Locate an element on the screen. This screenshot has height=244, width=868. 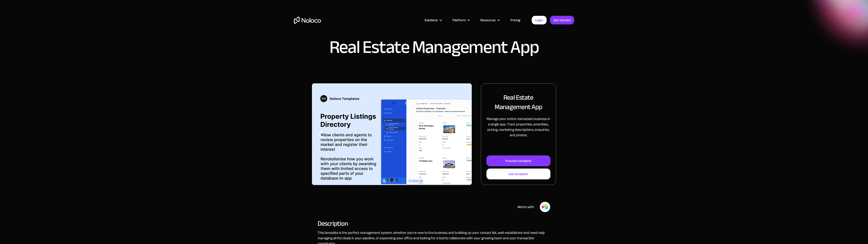
div: previous slide is located at coordinates (321, 134).